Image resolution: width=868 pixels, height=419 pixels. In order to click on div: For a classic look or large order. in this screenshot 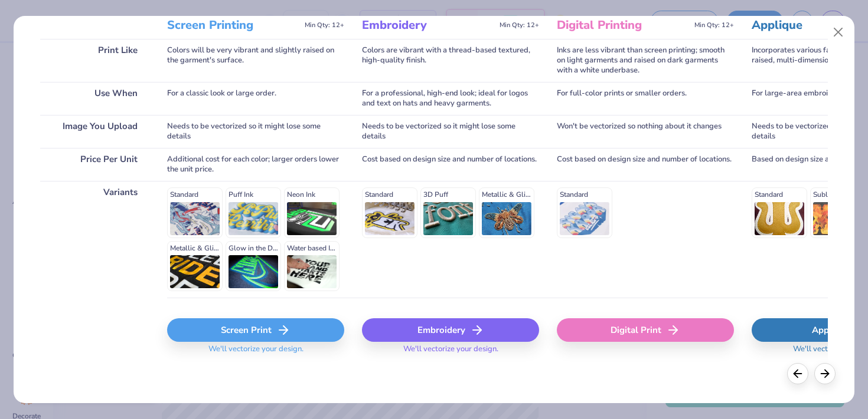, I will do `click(256, 98)`.